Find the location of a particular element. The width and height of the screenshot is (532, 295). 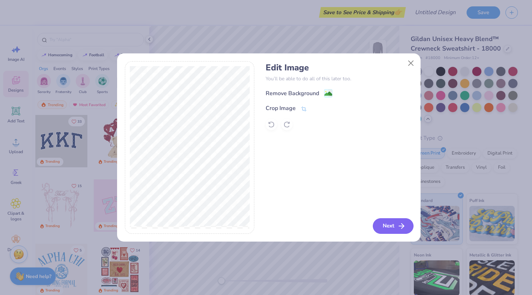

p: You’ll be able to do all of this later too. is located at coordinates (339, 78).